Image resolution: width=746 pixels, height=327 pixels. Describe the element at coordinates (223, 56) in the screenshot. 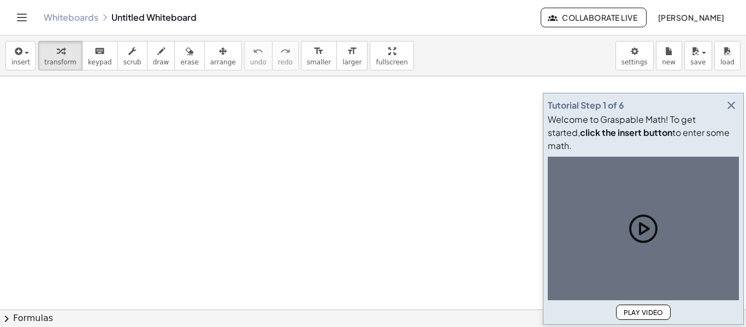

I see `button: arrange` at that location.